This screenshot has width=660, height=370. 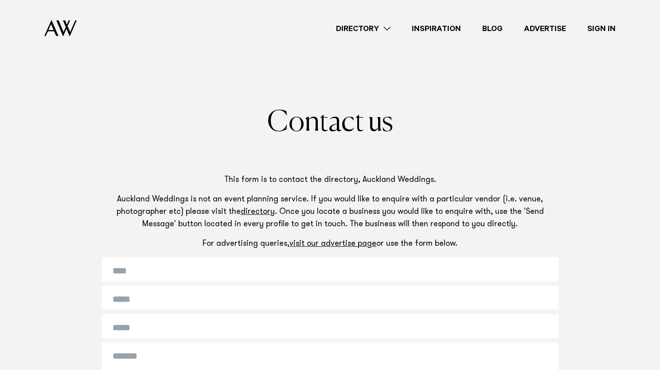 What do you see at coordinates (492, 28) in the screenshot?
I see `a: Blog` at bounding box center [492, 28].